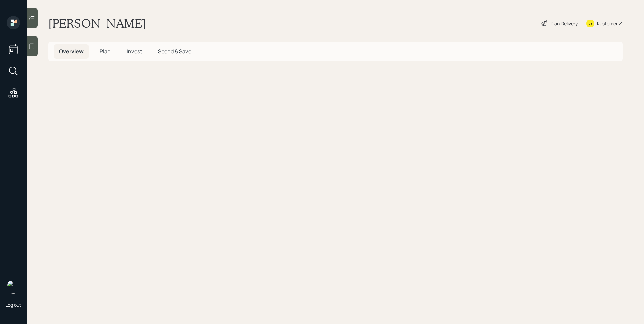 Image resolution: width=644 pixels, height=324 pixels. I want to click on span: Spend & Save, so click(174, 51).